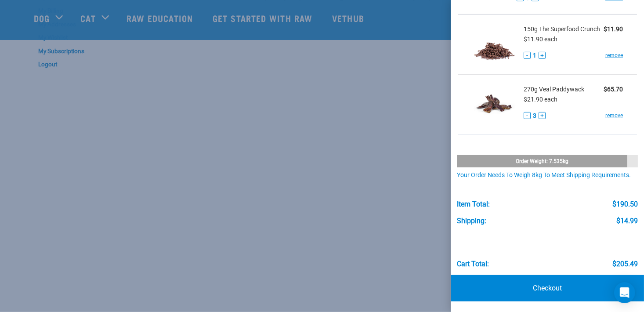  What do you see at coordinates (547, 175) in the screenshot?
I see `div: Your order needs to weigh 8kg to meet shipping requirements.` at bounding box center [547, 175].